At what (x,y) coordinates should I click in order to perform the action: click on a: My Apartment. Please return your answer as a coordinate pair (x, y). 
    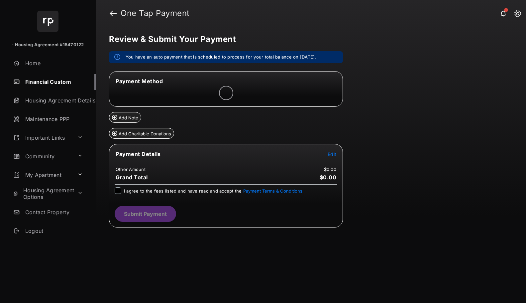
    Looking at the image, I should click on (43, 175).